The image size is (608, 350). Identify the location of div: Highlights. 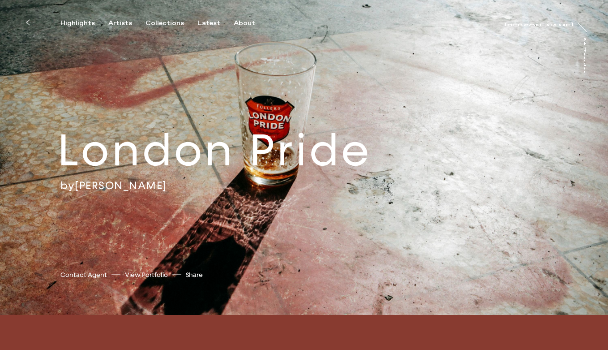
(77, 23).